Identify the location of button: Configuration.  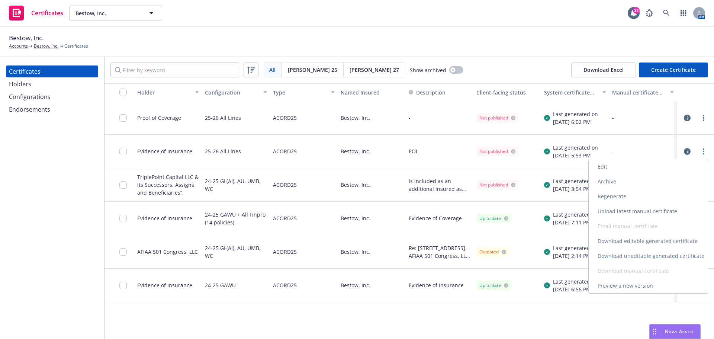
(236, 92).